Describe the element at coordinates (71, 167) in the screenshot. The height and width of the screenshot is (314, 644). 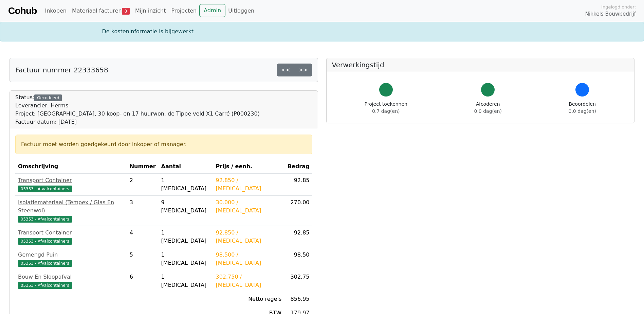
I see `th: Omschrijving` at that location.